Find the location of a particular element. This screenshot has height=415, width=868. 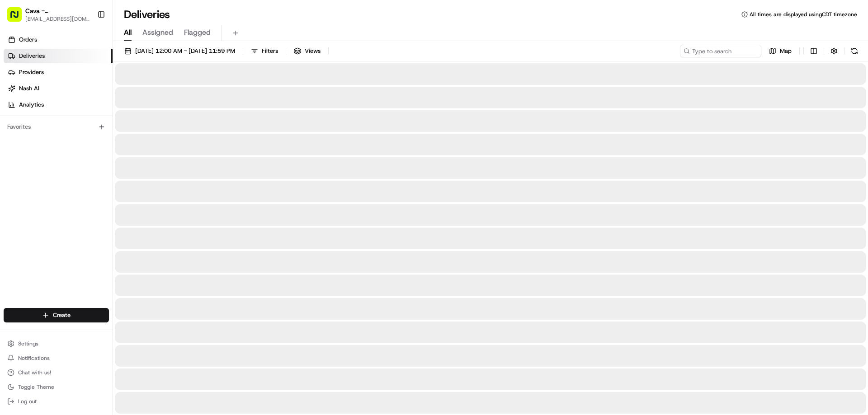

button: Log out is located at coordinates (56, 402).